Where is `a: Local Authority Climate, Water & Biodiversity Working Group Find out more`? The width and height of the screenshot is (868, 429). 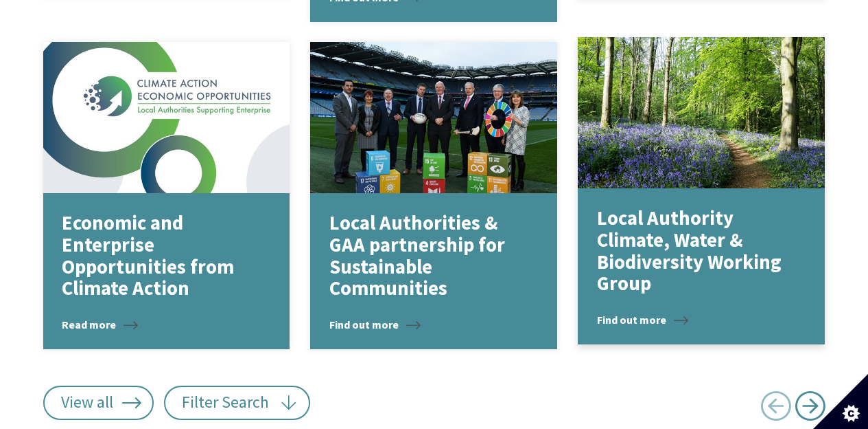 a: Local Authority Climate, Water & Biodiversity Working Group Find out more is located at coordinates (702, 190).